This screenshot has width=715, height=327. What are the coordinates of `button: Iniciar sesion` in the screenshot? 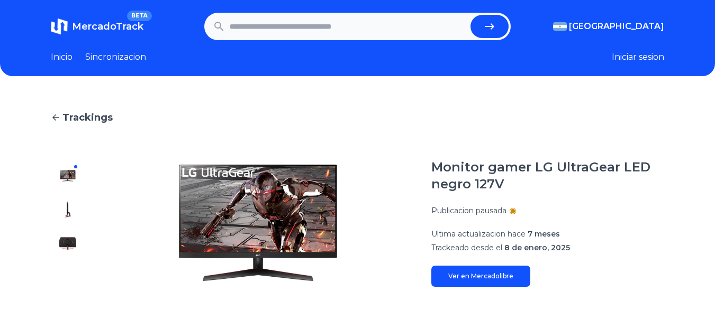 It's located at (637, 57).